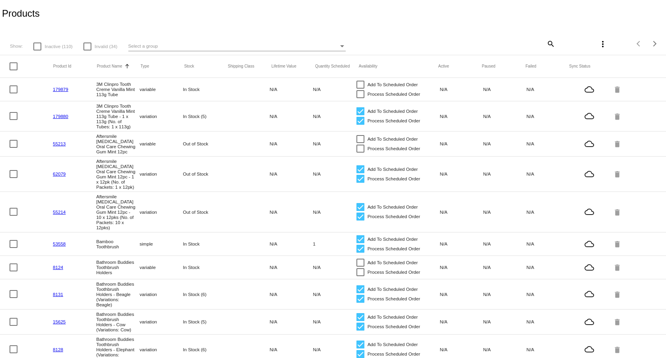 The width and height of the screenshot is (666, 358). I want to click on a: 62079, so click(59, 174).